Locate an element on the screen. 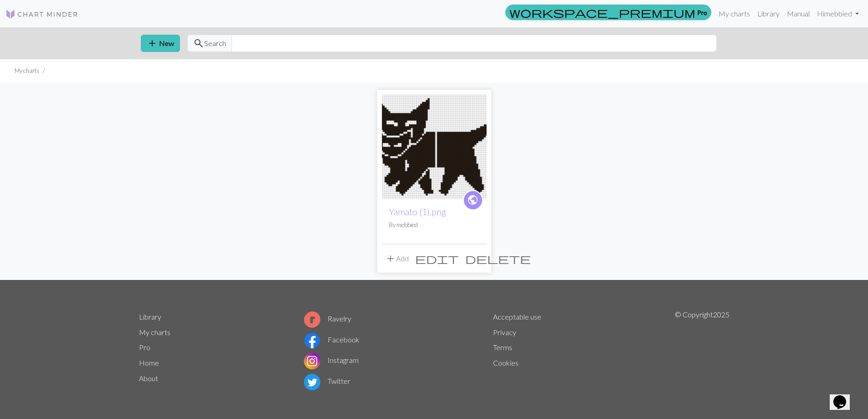 The height and width of the screenshot is (419, 868). a: Manual is located at coordinates (798, 14).